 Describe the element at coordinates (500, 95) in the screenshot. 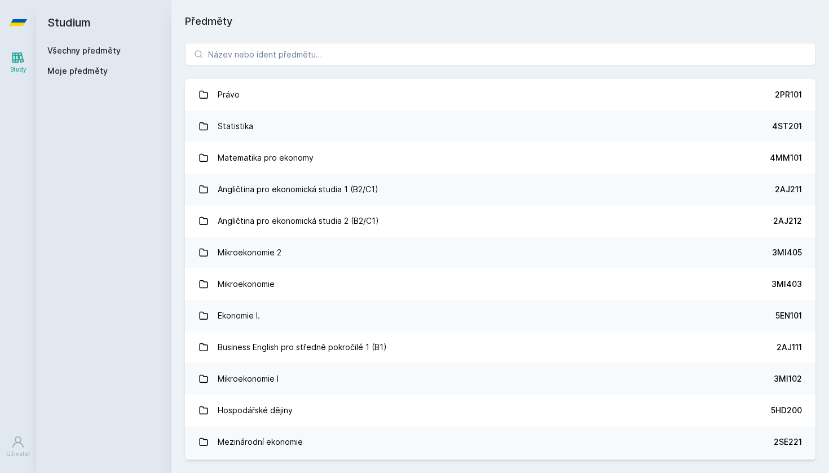

I see `a: Právo 2PR101` at that location.